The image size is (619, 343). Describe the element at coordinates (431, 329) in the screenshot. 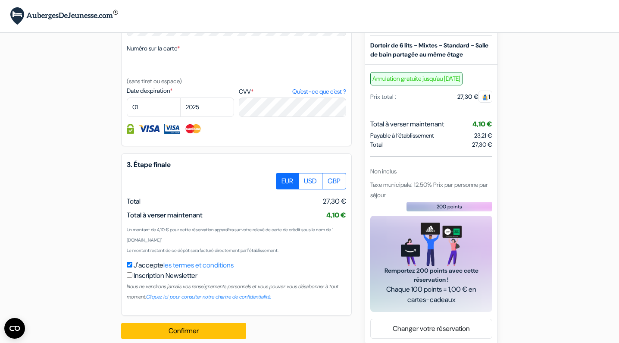

I see `a: Changer votre réservation` at that location.